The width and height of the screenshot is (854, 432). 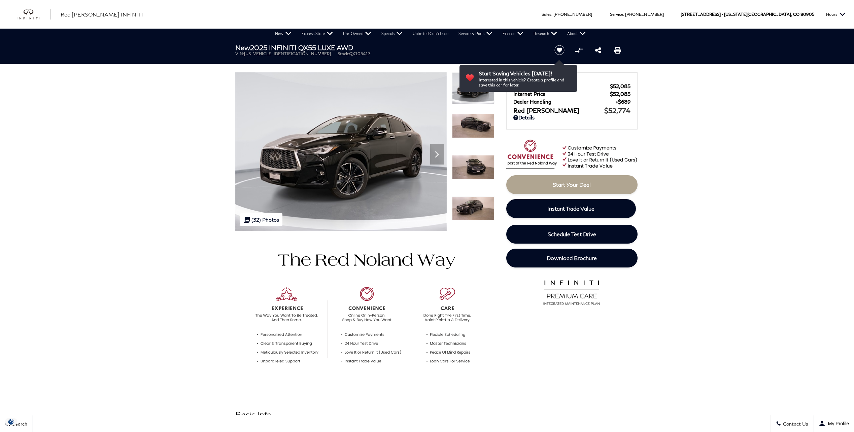 I want to click on a: Instant Trade Value, so click(x=571, y=209).